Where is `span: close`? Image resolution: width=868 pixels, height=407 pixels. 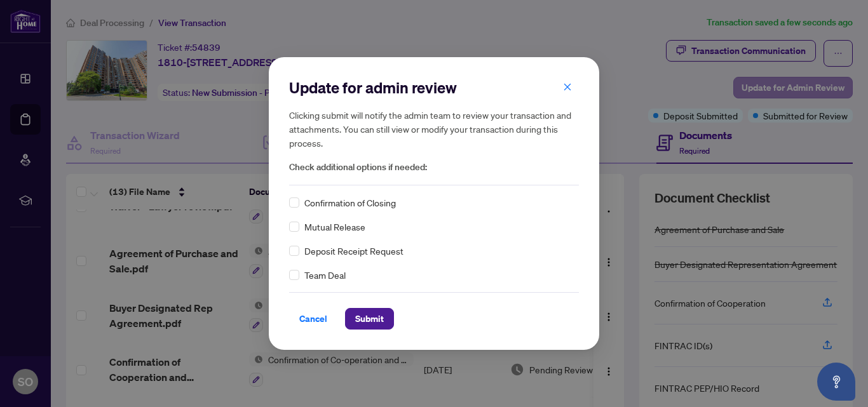 span: close is located at coordinates (568, 87).